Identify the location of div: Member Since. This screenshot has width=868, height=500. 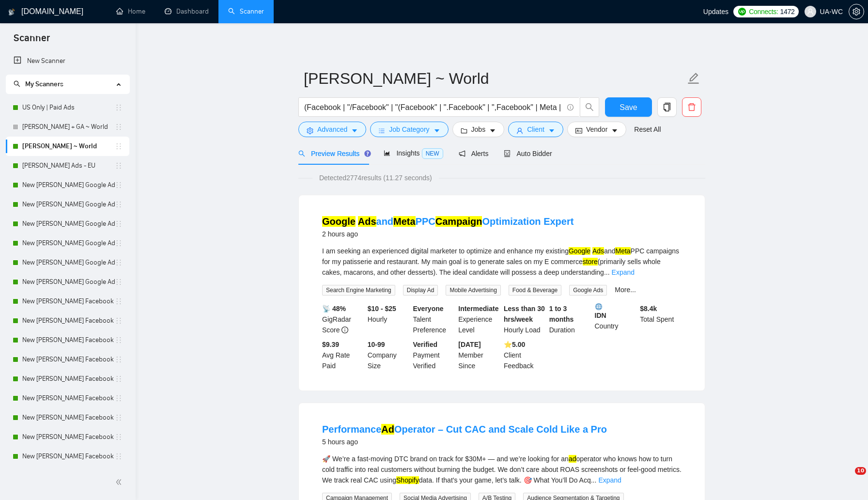
(479, 355).